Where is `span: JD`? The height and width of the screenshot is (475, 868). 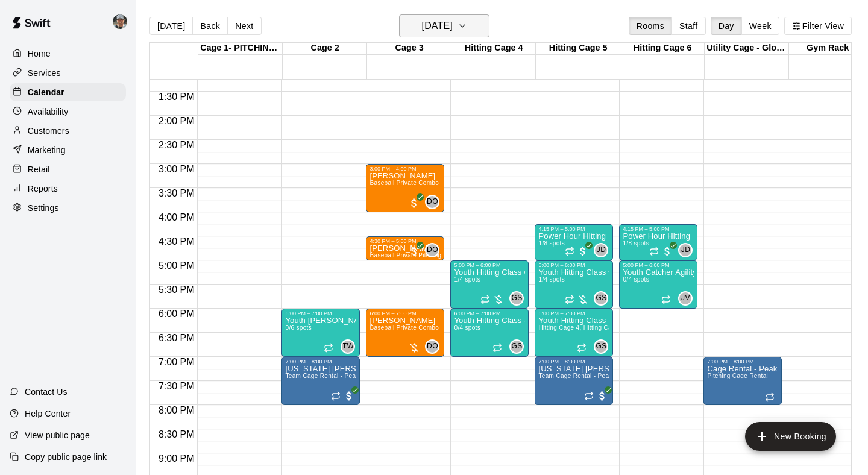 span: JD is located at coordinates (685, 250).